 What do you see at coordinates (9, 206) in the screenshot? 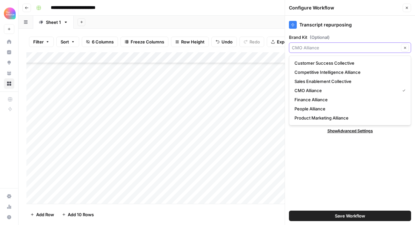
I see `a: Usage` at bounding box center [9, 206].